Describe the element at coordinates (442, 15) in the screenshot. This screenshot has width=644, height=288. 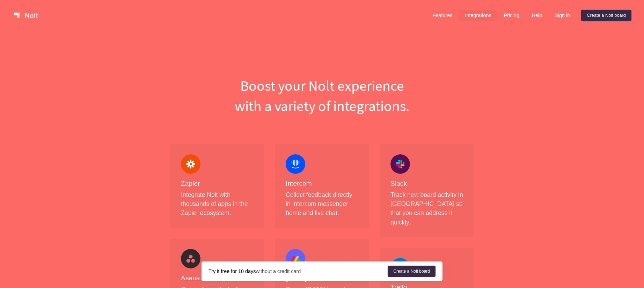
I see `a: Features` at that location.